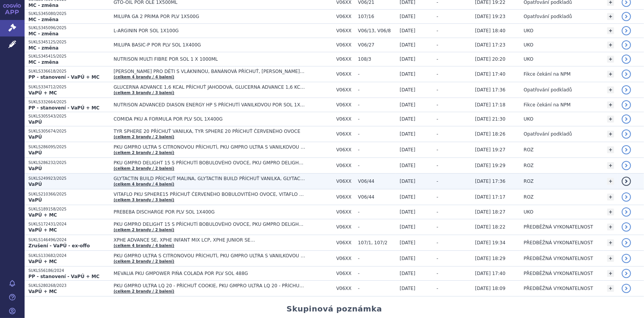 This screenshot has height=318, width=644. What do you see at coordinates (69, 256) in the screenshot?
I see `p: SUKLS133682/2024` at bounding box center [69, 256].